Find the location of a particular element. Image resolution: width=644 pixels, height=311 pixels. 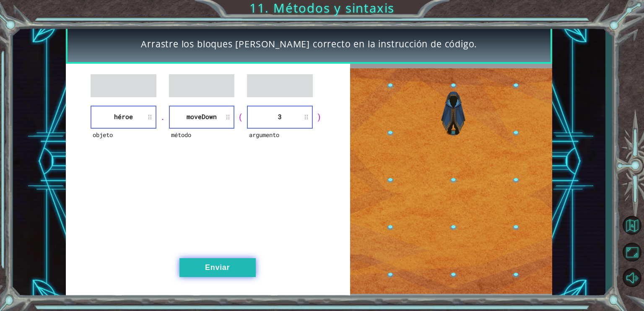

img: Interactive Art is located at coordinates (451, 181).